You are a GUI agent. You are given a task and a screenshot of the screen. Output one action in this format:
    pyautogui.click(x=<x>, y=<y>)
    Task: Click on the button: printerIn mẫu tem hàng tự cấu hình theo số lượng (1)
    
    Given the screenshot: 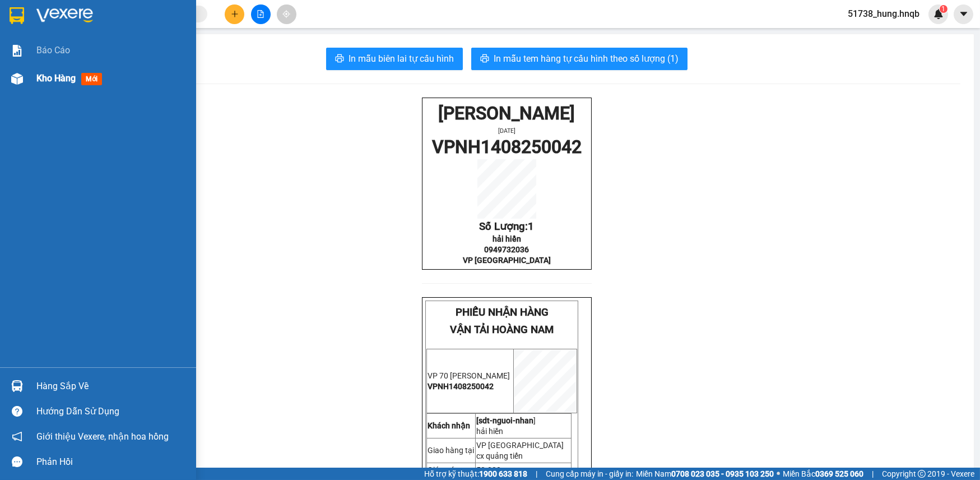 What is the action you would take?
    pyautogui.click(x=580, y=59)
    